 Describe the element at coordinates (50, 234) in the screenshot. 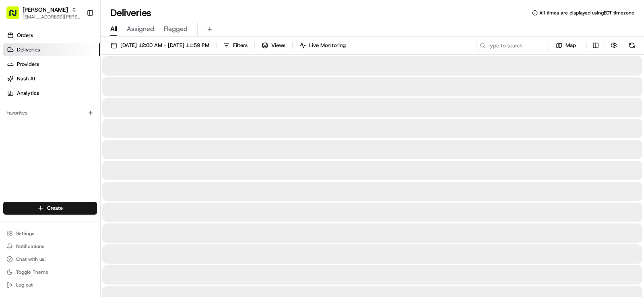

I see `button: Settings` at that location.